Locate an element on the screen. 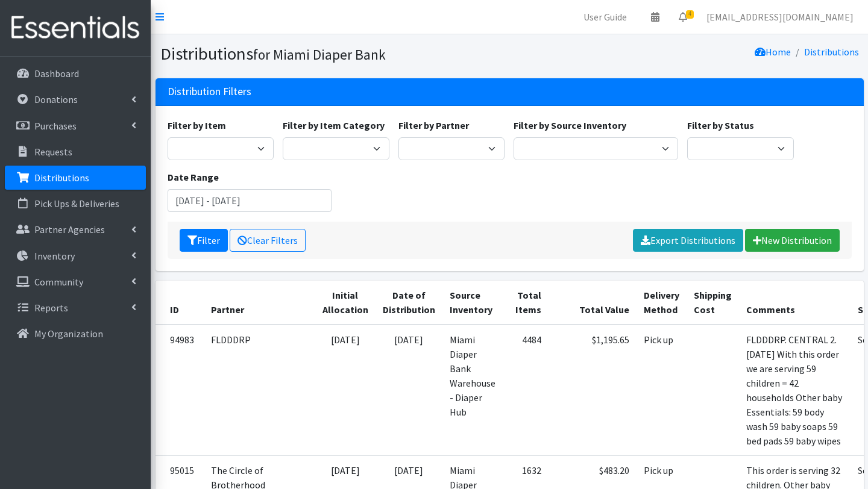 This screenshot has height=489, width=868. th: Partner is located at coordinates (259, 303).